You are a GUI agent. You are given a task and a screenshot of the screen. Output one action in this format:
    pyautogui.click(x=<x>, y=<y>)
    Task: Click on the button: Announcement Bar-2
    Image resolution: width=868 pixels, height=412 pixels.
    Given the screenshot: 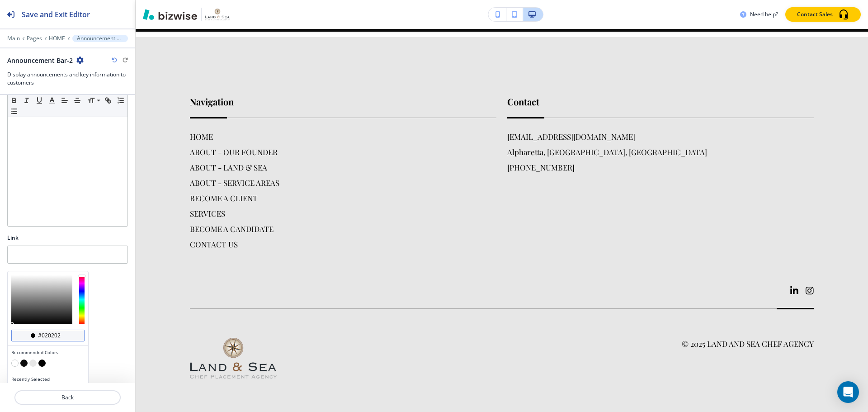 What is the action you would take?
    pyautogui.click(x=100, y=39)
    